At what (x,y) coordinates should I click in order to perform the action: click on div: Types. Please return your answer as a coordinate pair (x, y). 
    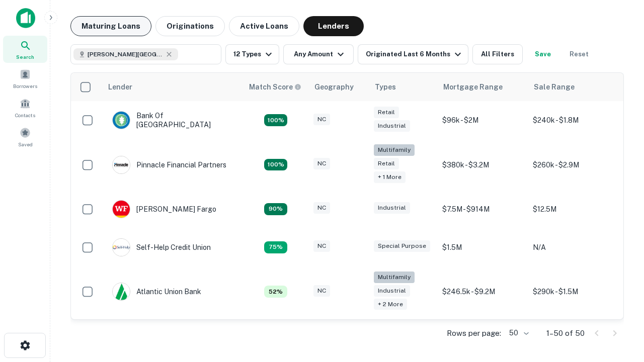
    Looking at the image, I should click on (385, 87).